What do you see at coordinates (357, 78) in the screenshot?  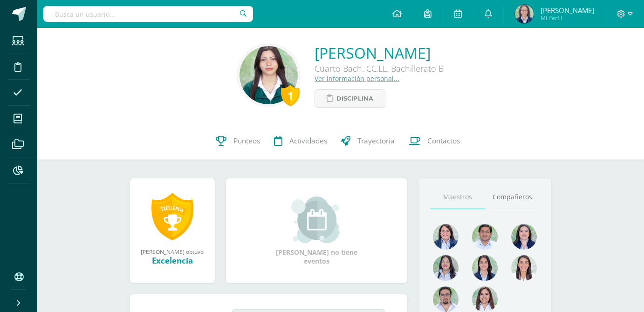 I see `a: Ver información personal...` at bounding box center [357, 78].